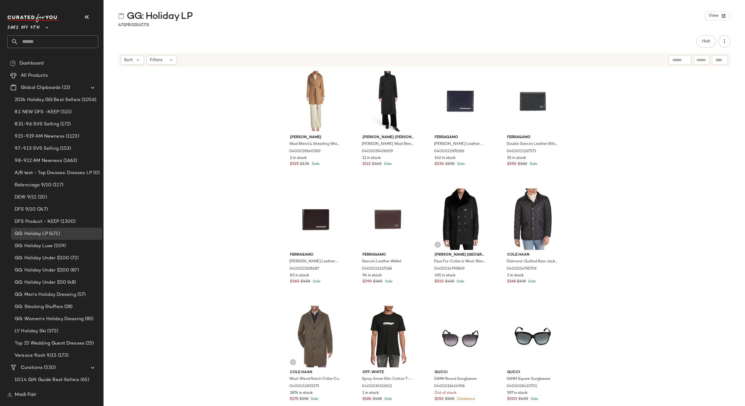 The image size is (745, 406). Describe the element at coordinates (63, 356) in the screenshot. I see `span: (173)` at that location.